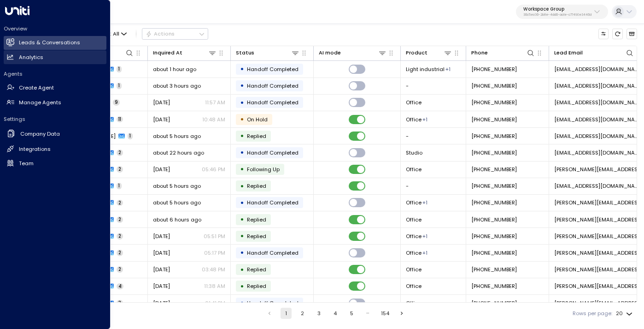 The image size is (644, 329). What do you see at coordinates (494, 120) in the screenshot?
I see `span: +447795024601` at bounding box center [494, 120].